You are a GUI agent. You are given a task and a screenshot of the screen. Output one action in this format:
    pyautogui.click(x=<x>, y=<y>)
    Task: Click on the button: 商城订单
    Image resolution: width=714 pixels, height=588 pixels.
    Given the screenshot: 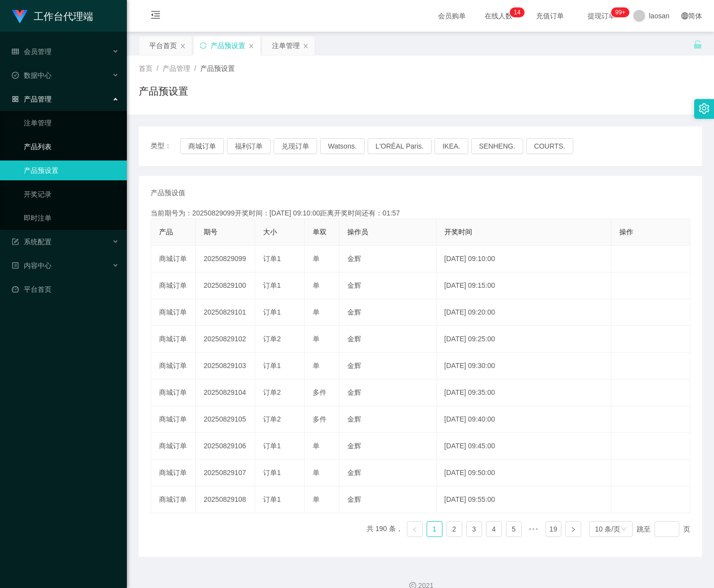 What is the action you would take?
    pyautogui.click(x=202, y=146)
    